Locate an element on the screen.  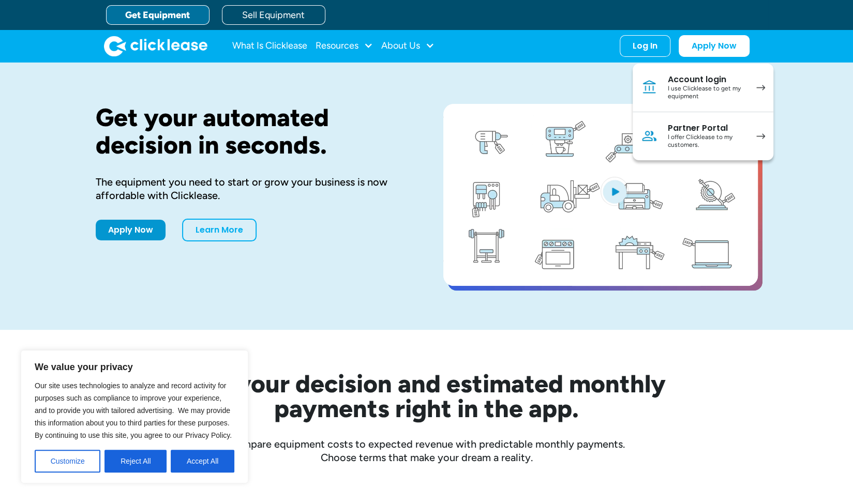
button: Customize is located at coordinates (68, 462).